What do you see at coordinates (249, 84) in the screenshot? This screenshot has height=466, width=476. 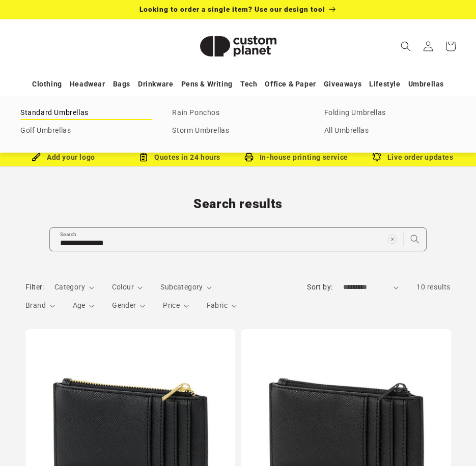 I see `a: Tech` at bounding box center [249, 84].